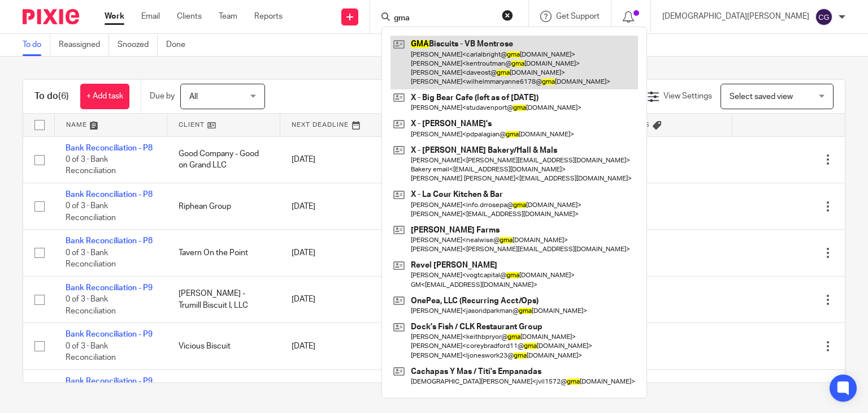 This screenshot has width=868, height=413. What do you see at coordinates (83, 45) in the screenshot?
I see `a: Reassigned` at bounding box center [83, 45].